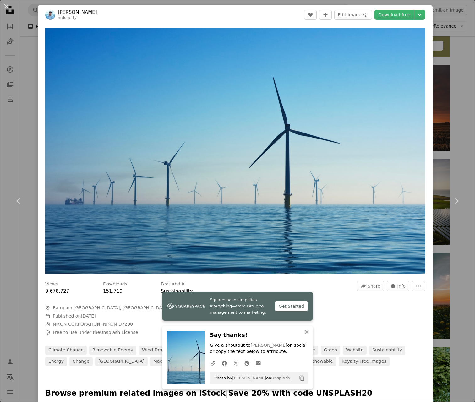 The height and width of the screenshot is (402, 475). What do you see at coordinates (74, 316) in the screenshot?
I see `span: Published on` at bounding box center [74, 316].